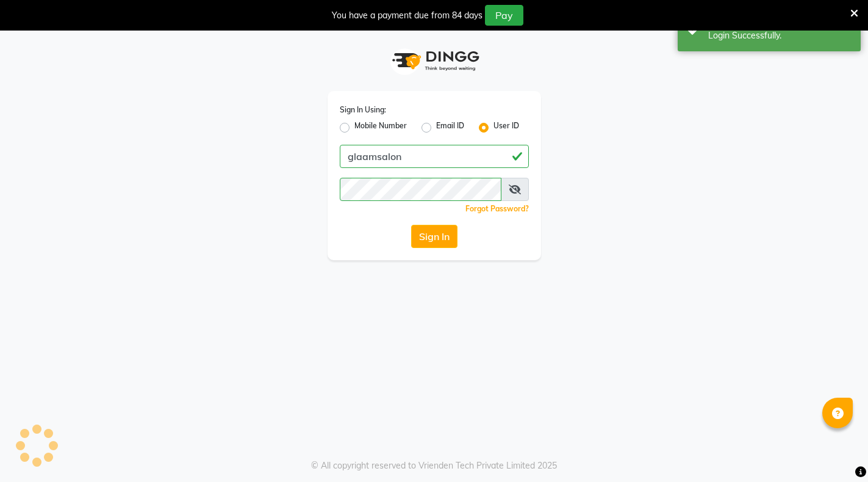 Image resolution: width=868 pixels, height=482 pixels. What do you see at coordinates (497, 208) in the screenshot?
I see `a: Forgot Password?` at bounding box center [497, 208].